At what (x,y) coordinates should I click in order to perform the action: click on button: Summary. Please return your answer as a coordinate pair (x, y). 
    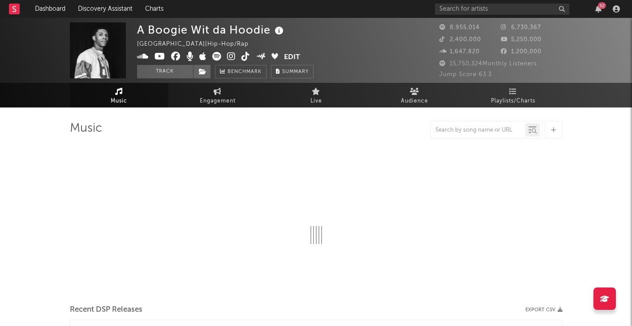
    Looking at the image, I should click on (292, 72).